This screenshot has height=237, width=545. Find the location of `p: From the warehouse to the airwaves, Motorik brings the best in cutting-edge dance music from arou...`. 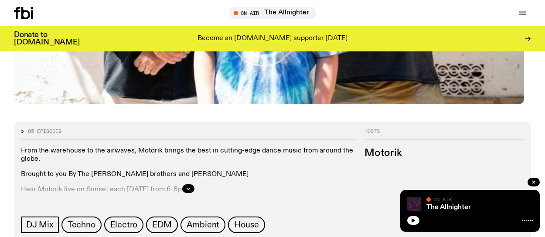

p: From the warehouse to the airwaves, Motorik brings the best in cutting-edge dance music from arou... is located at coordinates (189, 155).